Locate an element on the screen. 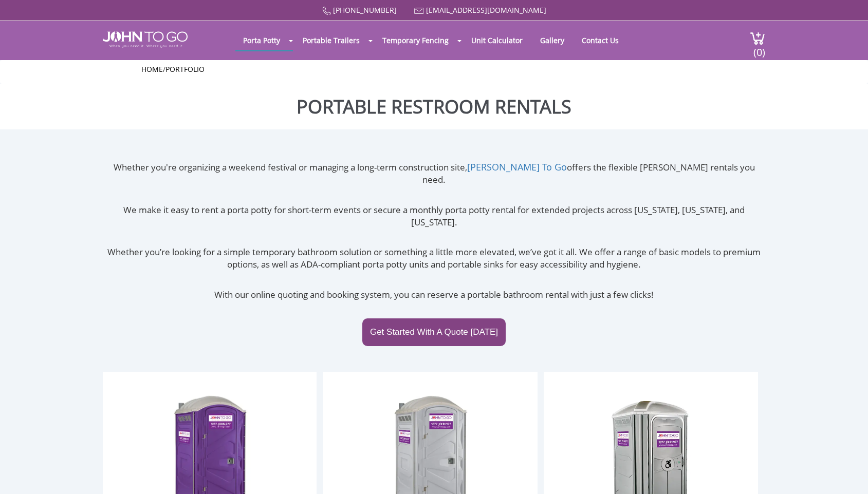 The width and height of the screenshot is (868, 494). a: Portfolio is located at coordinates (185, 69).